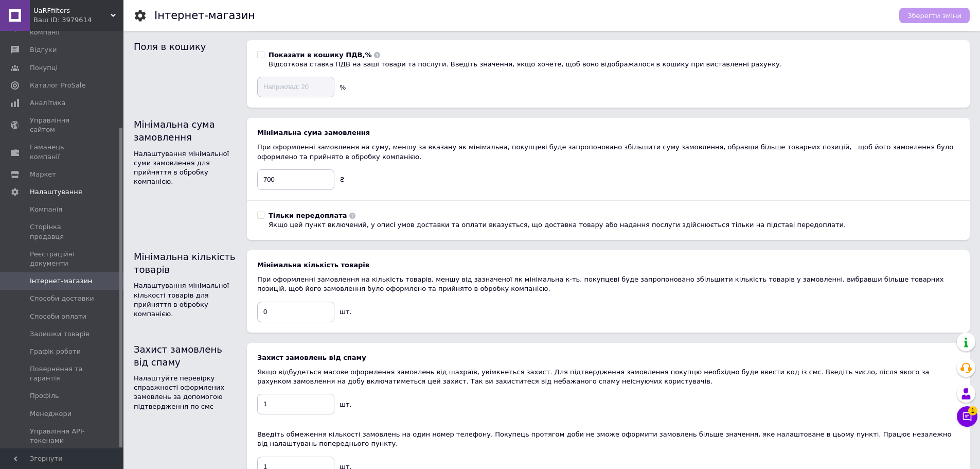 The width and height of the screenshot is (980, 469). Describe the element at coordinates (608, 152) in the screenshot. I see `div: При оформленні замовлення на суму, меншу за вказану як мінімальна, покупцеві буде запропоновано з...` at that location.